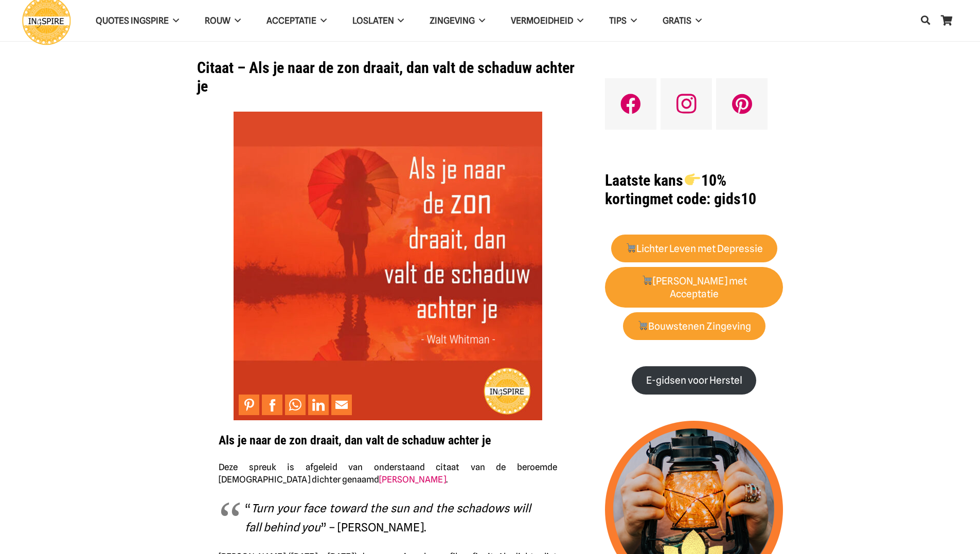  Describe the element at coordinates (378, 20) in the screenshot. I see `a: Loslaten` at that location.